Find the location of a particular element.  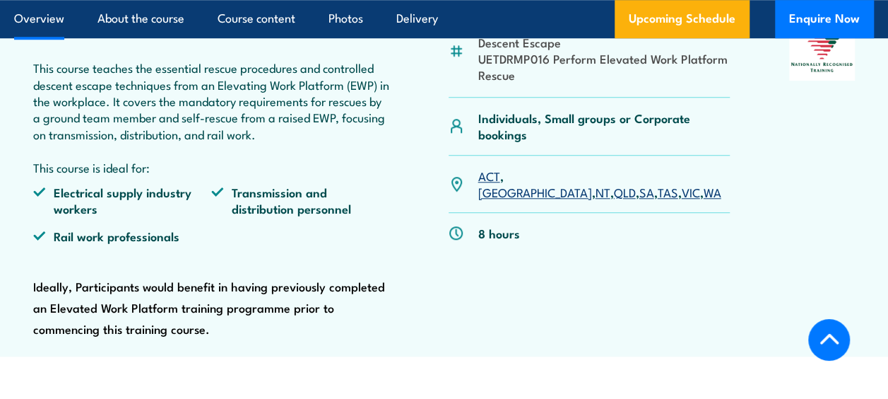

a: VIC is located at coordinates (691, 192).